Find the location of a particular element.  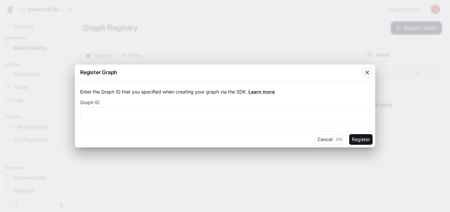

a: Learn more is located at coordinates (261, 92).